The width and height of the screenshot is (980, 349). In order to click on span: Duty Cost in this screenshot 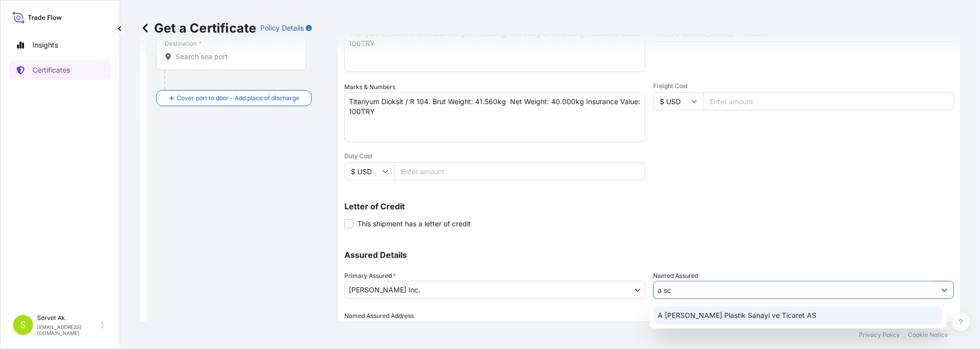, I will do `click(495, 156)`.